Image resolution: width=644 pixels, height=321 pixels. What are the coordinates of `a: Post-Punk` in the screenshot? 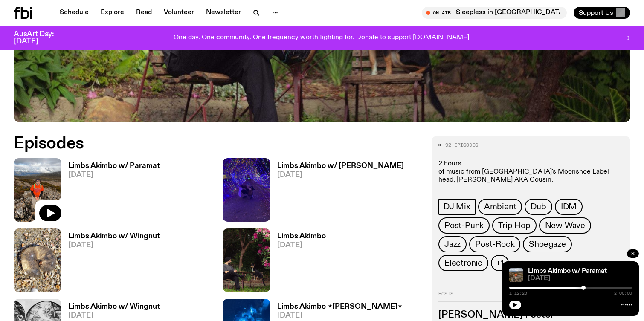 It's located at (464, 225).